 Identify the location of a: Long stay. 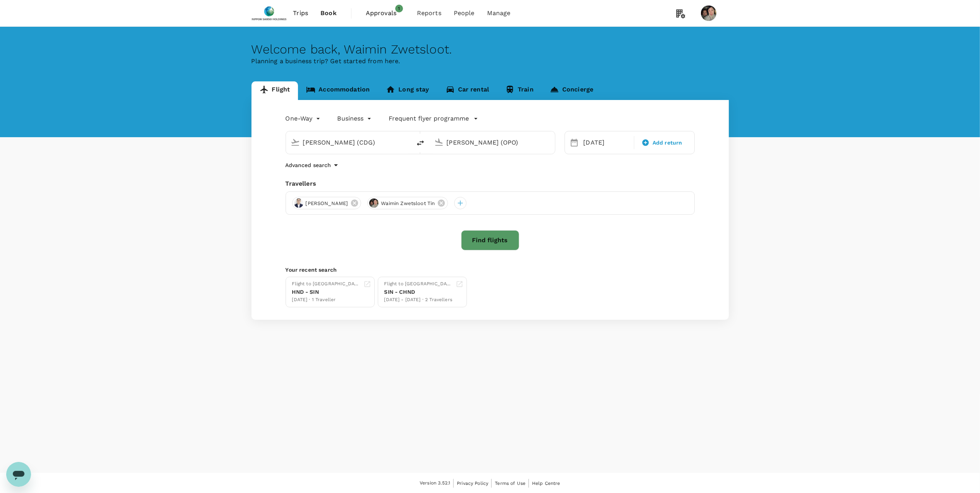
(407, 91).